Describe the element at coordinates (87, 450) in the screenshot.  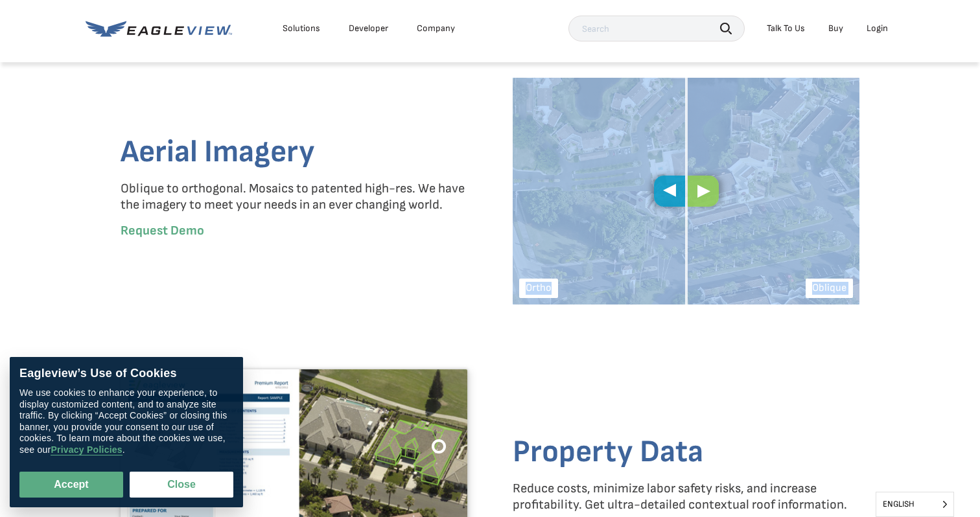
I see `a: Privacy Policies` at that location.